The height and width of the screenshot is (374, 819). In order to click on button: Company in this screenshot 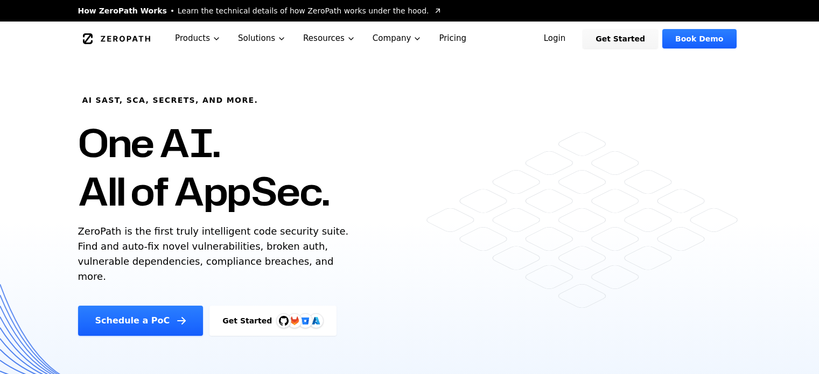, I will do `click(398, 38)`.